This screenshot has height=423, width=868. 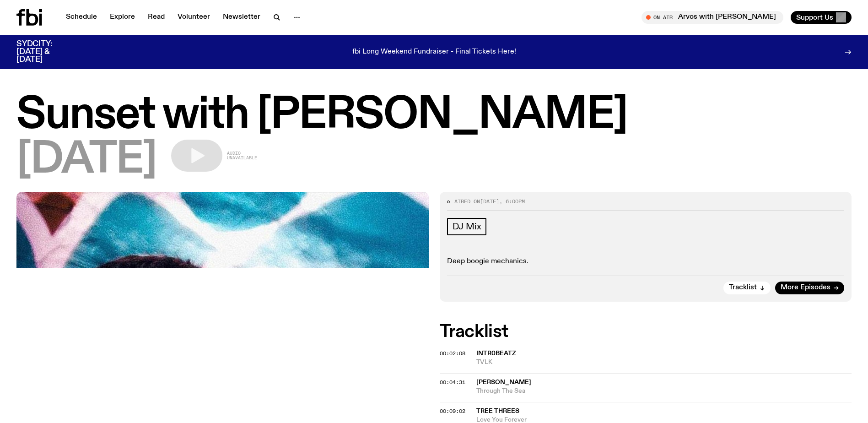 What do you see at coordinates (453, 382) in the screenshot?
I see `button: 00:04:31` at bounding box center [453, 382].